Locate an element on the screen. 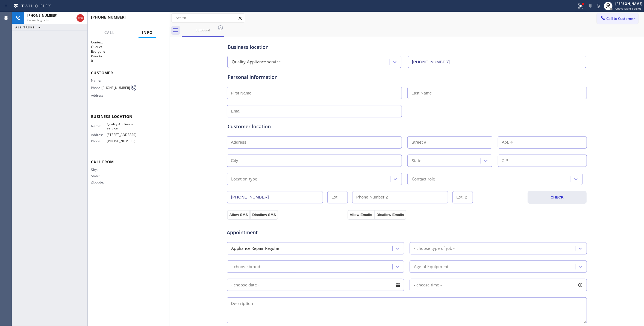 The image size is (644, 326). button: Allow Emails is located at coordinates (361, 215).